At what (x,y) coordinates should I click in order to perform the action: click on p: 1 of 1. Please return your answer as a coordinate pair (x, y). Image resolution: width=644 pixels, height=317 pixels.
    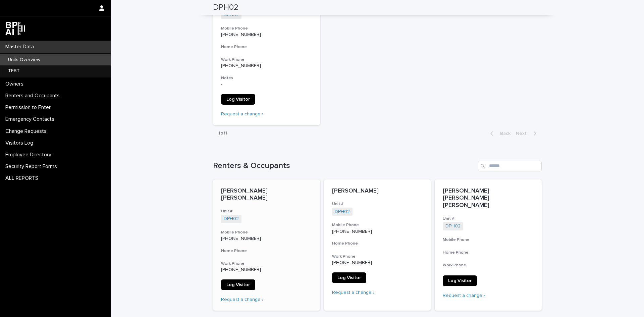
    Looking at the image, I should click on (223, 133).